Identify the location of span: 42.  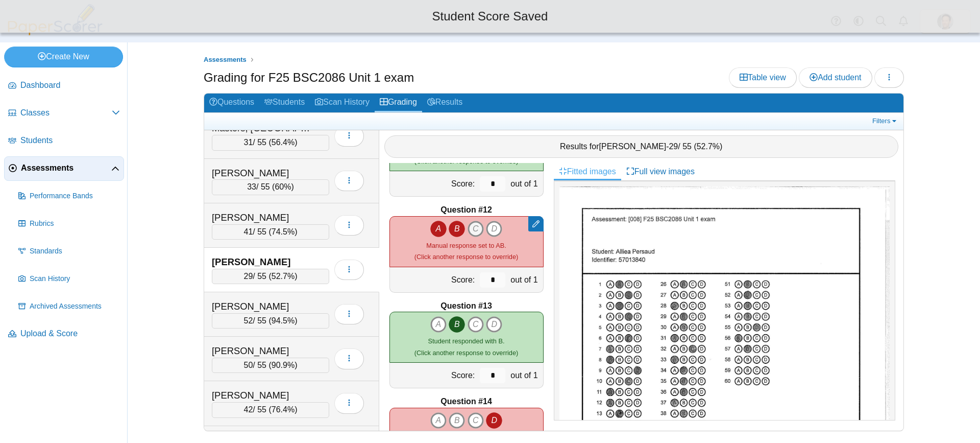
(248, 409).